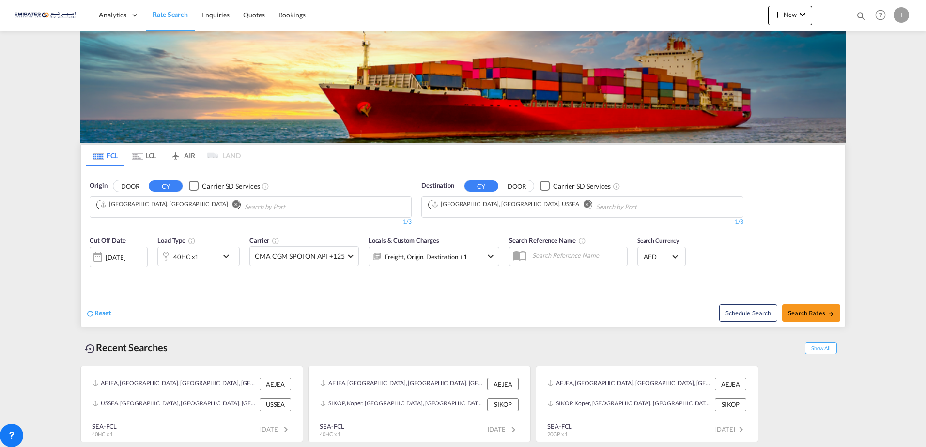 This screenshot has height=447, width=926. Describe the element at coordinates (657, 257) in the screenshot. I see `span: AED` at that location.